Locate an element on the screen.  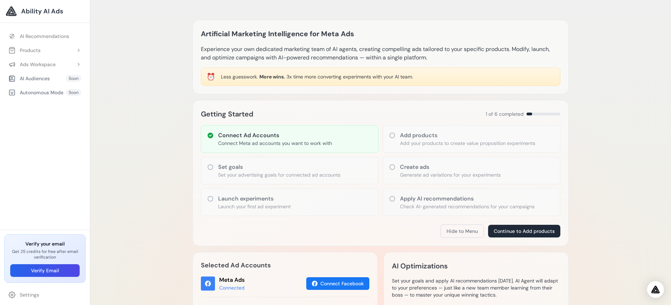
div: AI Audiences is located at coordinates (29, 79).